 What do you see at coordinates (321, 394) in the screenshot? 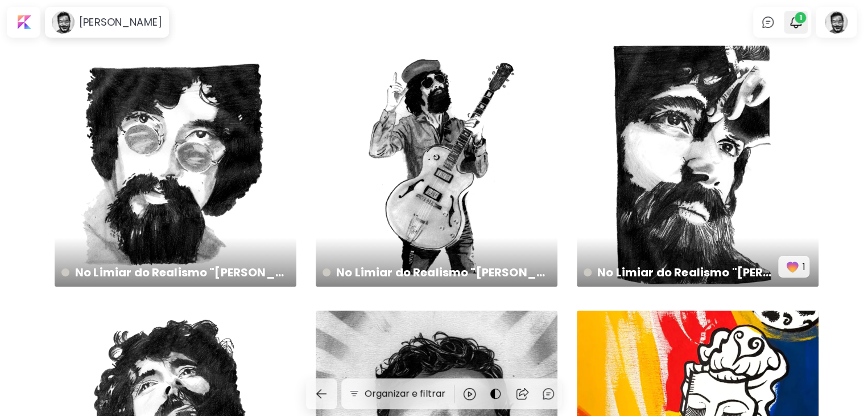
I see `img: back` at bounding box center [321, 394].